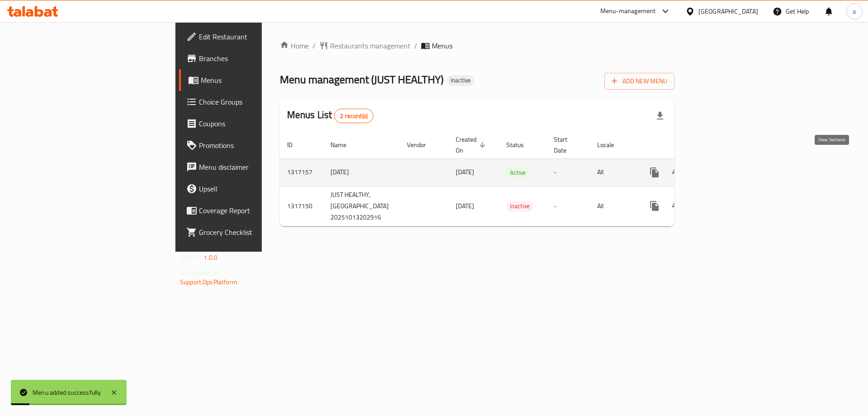  I want to click on a: Menus, so click(250, 80).